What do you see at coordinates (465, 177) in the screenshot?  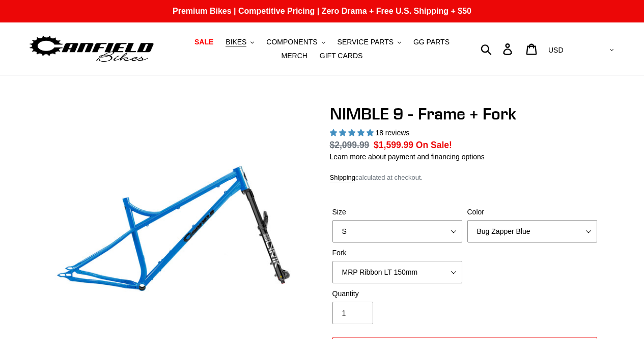 I see `div: calculated at checkout.` at bounding box center [465, 177].